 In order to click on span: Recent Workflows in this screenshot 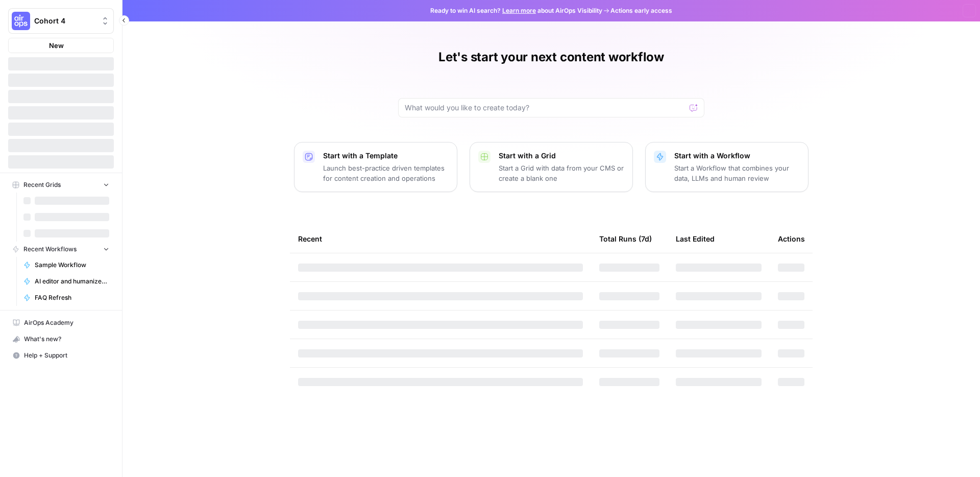, I will do `click(50, 249)`.